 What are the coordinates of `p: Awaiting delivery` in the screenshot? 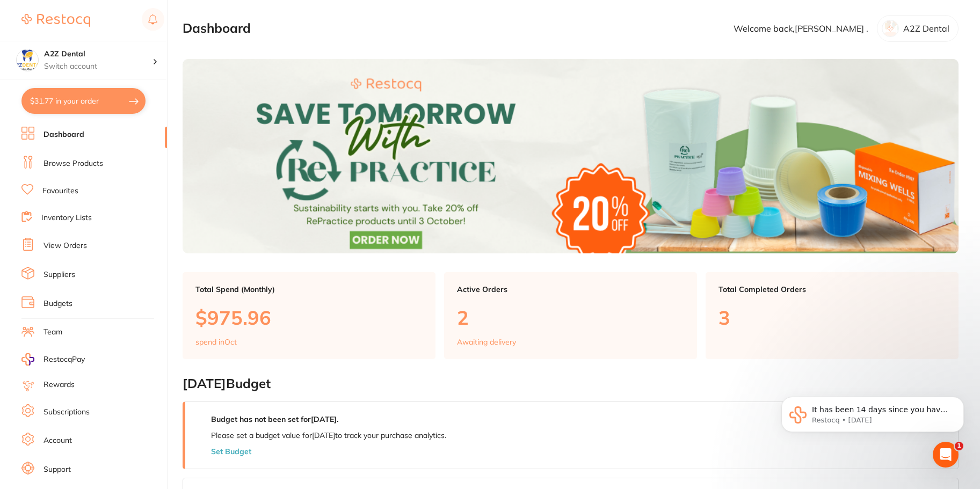 It's located at (487, 342).